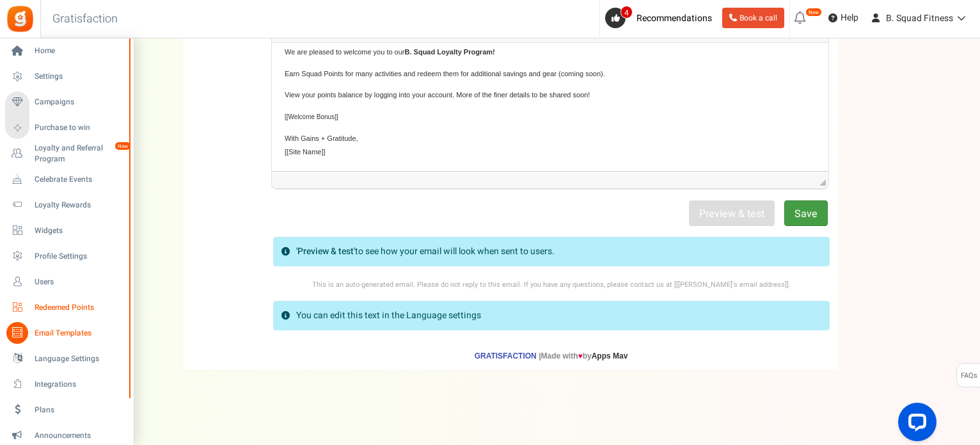 The height and width of the screenshot is (445, 980). I want to click on span: Earn Squad Points for many activities and redeem them for additional savings and gear (coming soon)., so click(172, 31).